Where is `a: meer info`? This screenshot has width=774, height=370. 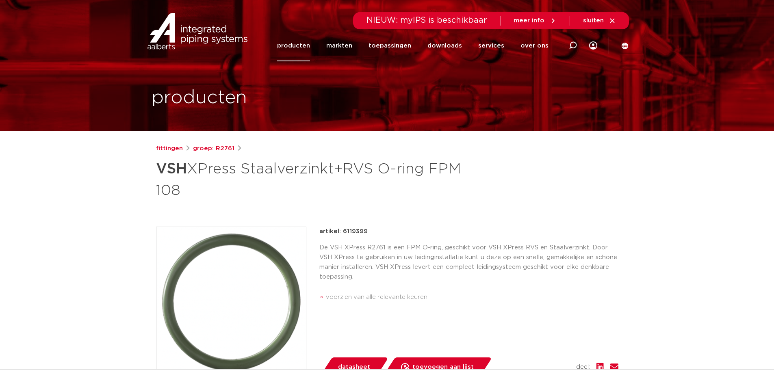
a: meer info is located at coordinates (535, 21).